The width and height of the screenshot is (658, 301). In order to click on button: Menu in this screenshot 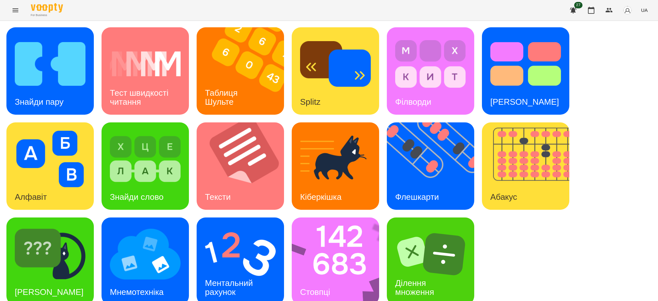, I will do `click(15, 10)`.